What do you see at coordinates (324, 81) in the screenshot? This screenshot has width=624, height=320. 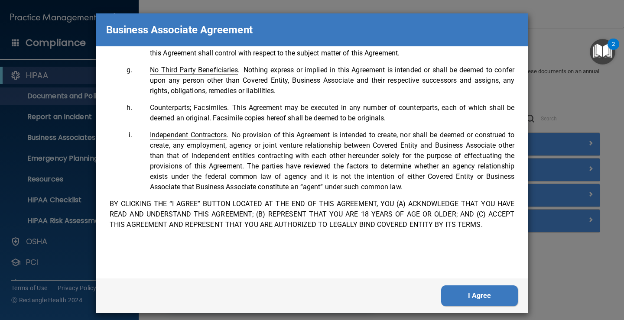 I see `li: Nothing express or implied in this Agreement is intended or shall be deemed to confer upon any pe...` at bounding box center [324, 81].